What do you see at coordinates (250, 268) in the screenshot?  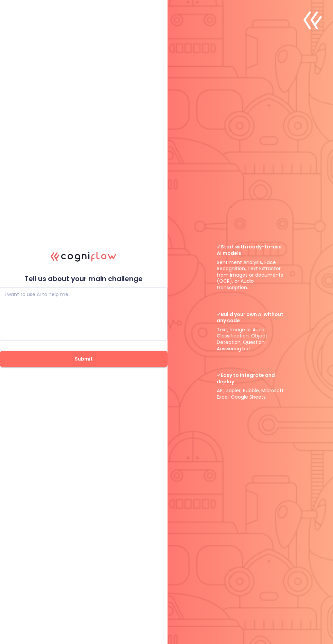 I see `p: Sentiment Analysis, Face Recognition, Text Extractor from images or documents (OCR), or Audio tra...` at bounding box center [250, 268].